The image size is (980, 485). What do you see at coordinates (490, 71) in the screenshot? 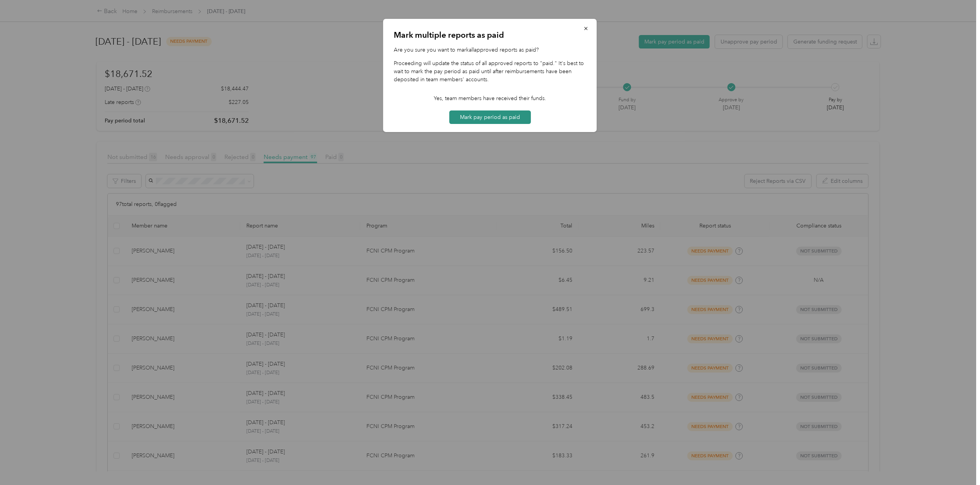
I see `p: Proceeding will update the status of all approved reports to "paid." It's best to wait to mark th...` at bounding box center [490, 71].